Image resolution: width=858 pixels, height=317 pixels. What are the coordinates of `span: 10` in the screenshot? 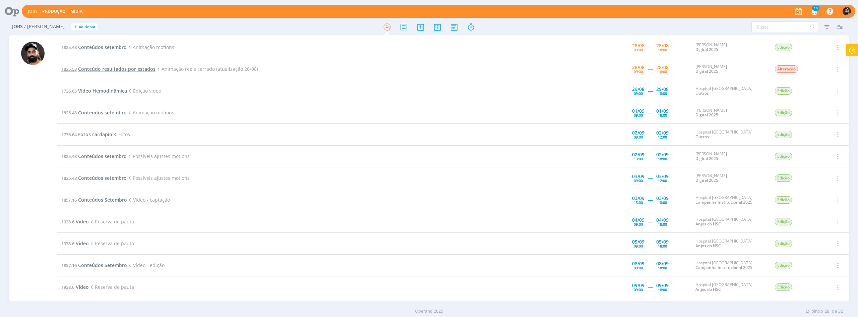 It's located at (816, 8).